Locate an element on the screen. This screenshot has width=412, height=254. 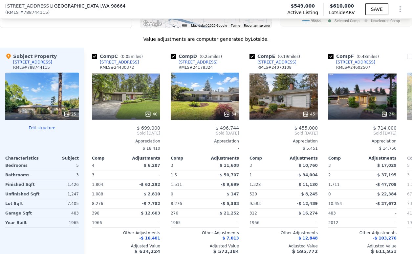
div: Characteristics is located at coordinates (24, 158).